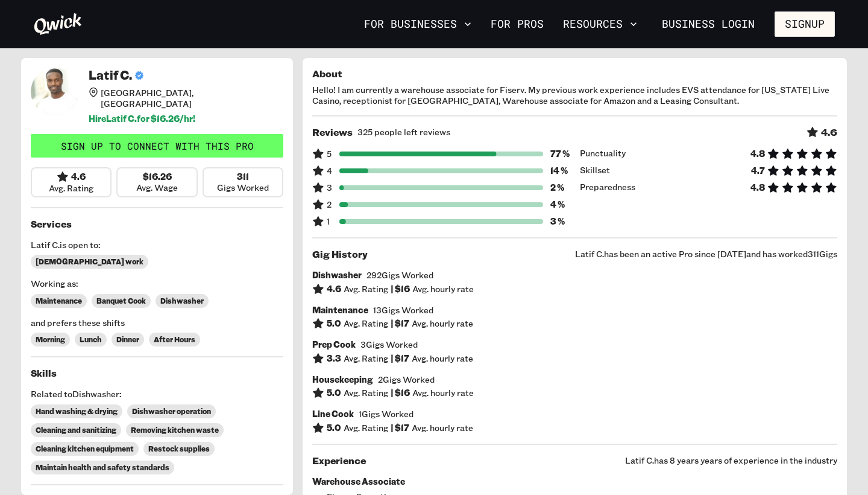 This screenshot has width=868, height=495. Describe the element at coordinates (243, 188) in the screenshot. I see `span: Gigs Worked` at that location.